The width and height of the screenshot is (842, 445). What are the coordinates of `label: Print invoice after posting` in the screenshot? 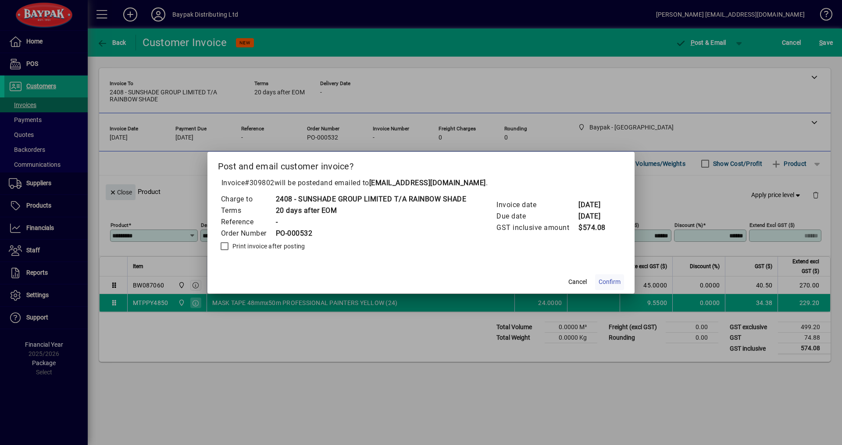 It's located at (268, 246).